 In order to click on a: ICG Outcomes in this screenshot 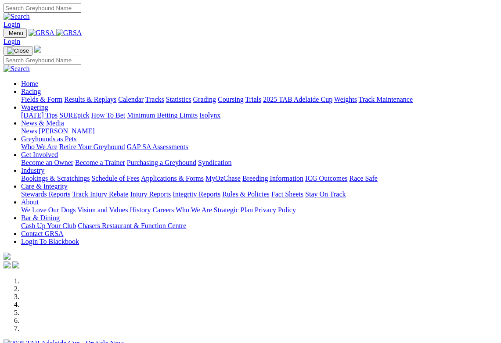, I will do `click(326, 178)`.